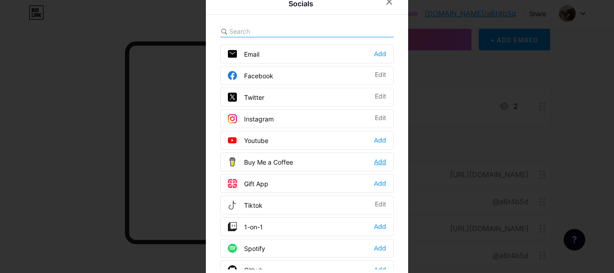 Image resolution: width=614 pixels, height=273 pixels. Describe the element at coordinates (244, 54) in the screenshot. I see `div: Email` at that location.